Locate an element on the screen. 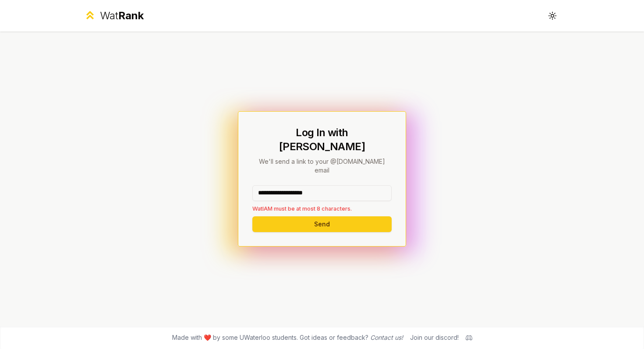 The image size is (644, 349). span: Made with ❤️ by some UWaterloo students. Got ideas or feedback? is located at coordinates (287, 337).